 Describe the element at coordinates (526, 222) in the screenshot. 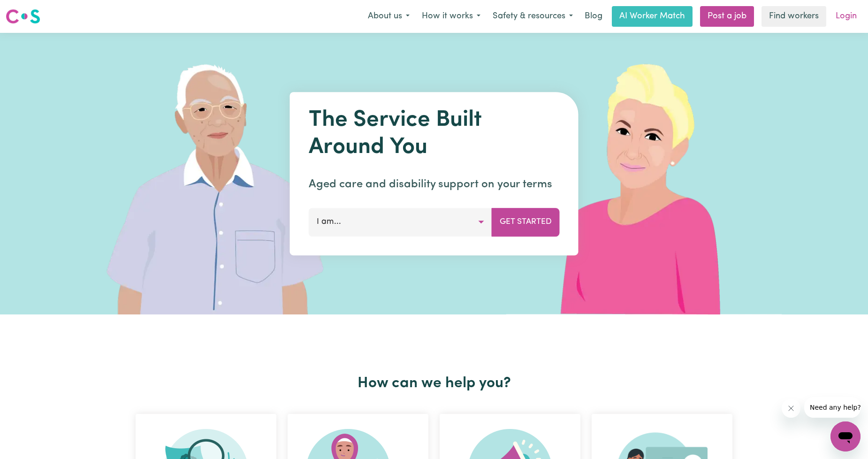

I see `button: Get Started` at that location.